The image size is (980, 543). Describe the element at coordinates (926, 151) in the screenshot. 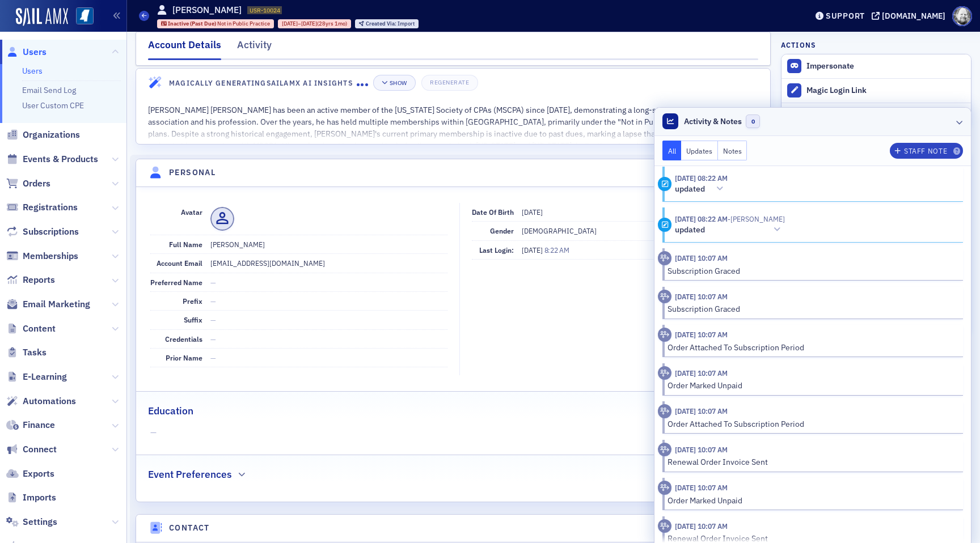

I see `div: Staff Note` at that location.